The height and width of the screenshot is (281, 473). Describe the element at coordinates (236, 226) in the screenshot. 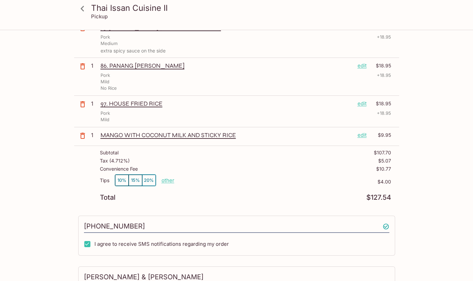

I see `input: Enter phone number` at that location.